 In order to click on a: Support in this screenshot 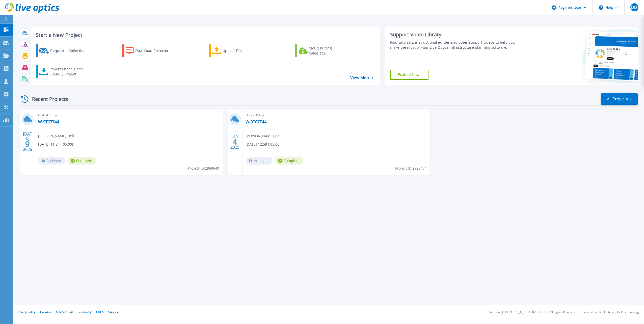, I will do `click(114, 312)`.